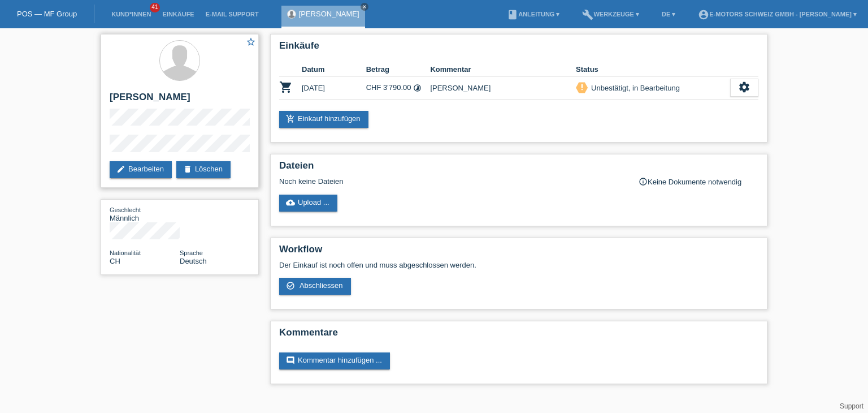  What do you see at coordinates (178, 14) in the screenshot?
I see `a: Einkäufe` at bounding box center [178, 14].